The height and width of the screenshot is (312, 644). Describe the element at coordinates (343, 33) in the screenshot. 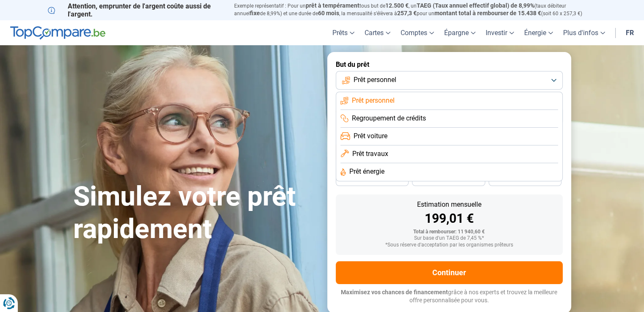

I see `a: Prêts` at that location.